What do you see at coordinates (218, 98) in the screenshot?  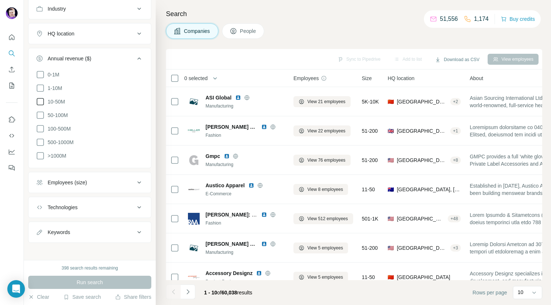 I see `span: ASI Global` at bounding box center [218, 98].